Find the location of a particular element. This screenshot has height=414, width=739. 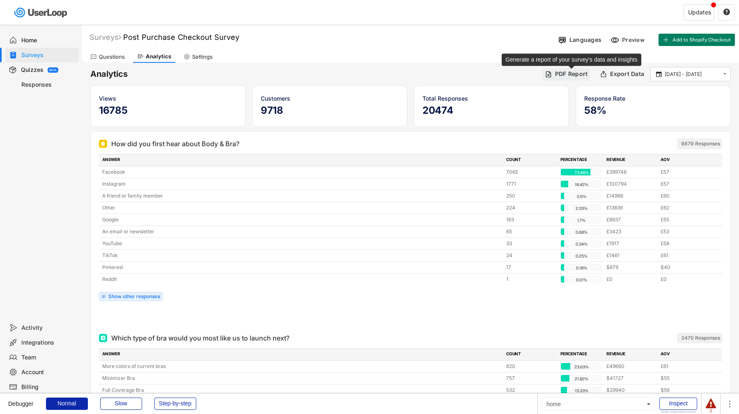

div: Slow is located at coordinates (121, 403).